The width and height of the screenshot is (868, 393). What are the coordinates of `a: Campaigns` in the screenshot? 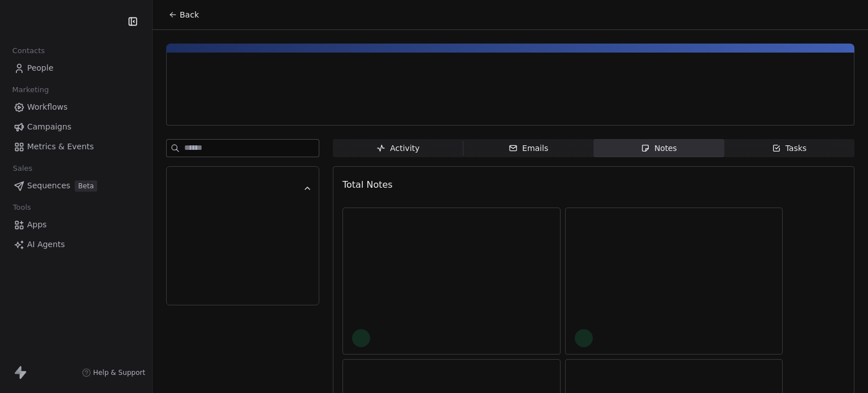 It's located at (75, 126).